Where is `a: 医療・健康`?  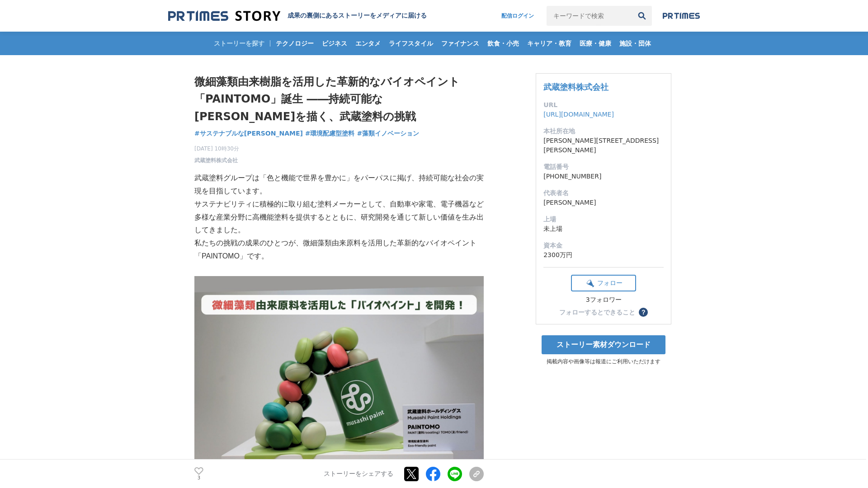
a: 医療・健康 is located at coordinates (595, 43).